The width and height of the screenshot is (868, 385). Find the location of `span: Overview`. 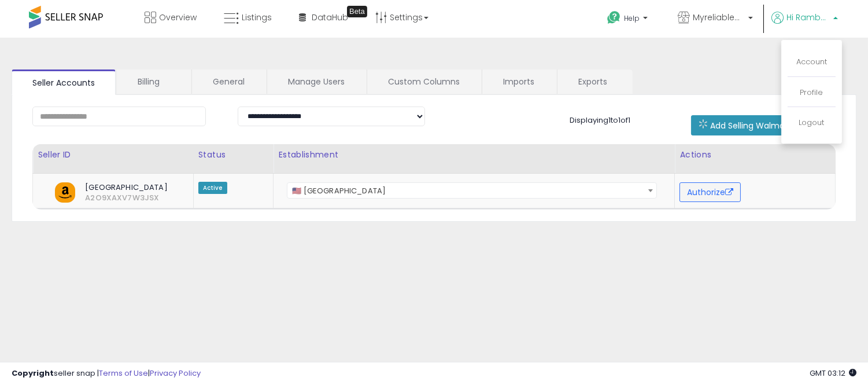

span: Overview is located at coordinates (177, 18).